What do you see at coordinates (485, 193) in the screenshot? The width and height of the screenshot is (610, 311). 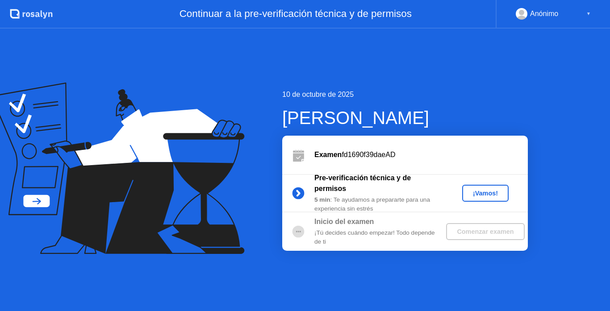 I see `div: ¡Vamos!` at bounding box center [485, 193].